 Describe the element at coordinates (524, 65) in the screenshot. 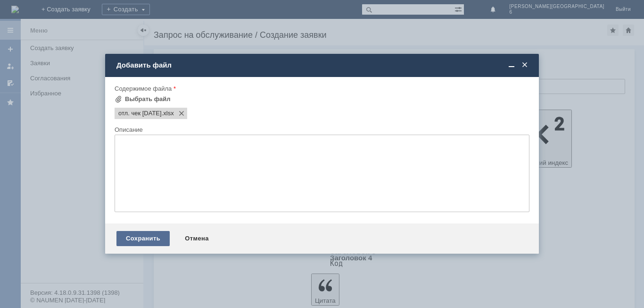

I see `span: Закрыть` at that location.